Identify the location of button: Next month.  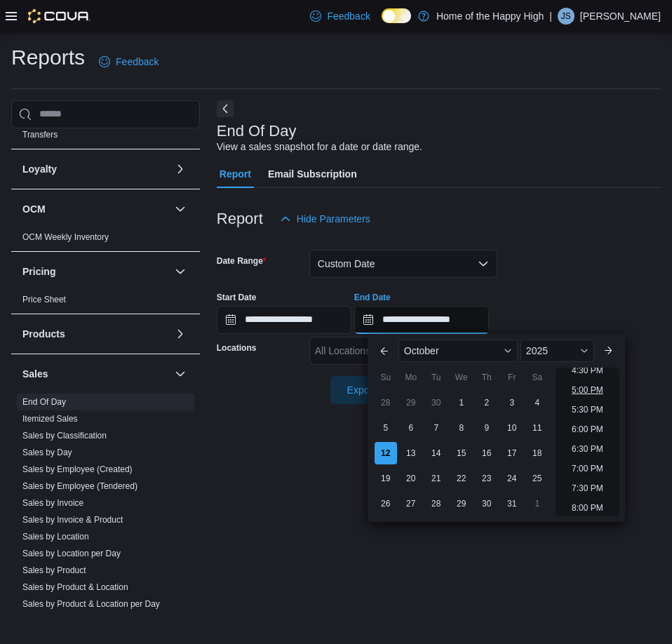
(608, 351).